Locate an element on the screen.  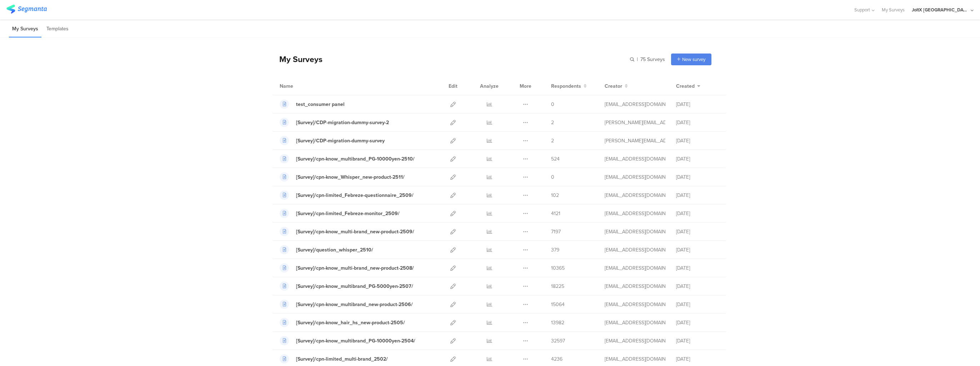
li: Templates is located at coordinates (58, 29).